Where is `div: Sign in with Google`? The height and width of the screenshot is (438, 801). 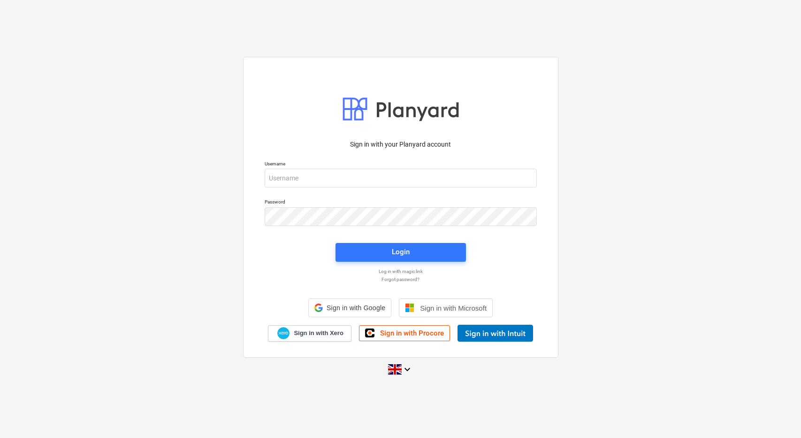
div: Sign in with Google is located at coordinates (350, 307).